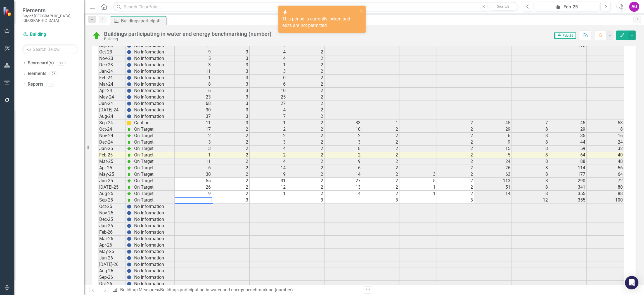 Image resolution: width=644 pixels, height=295 pixels. I want to click on td: 0, so click(269, 77).